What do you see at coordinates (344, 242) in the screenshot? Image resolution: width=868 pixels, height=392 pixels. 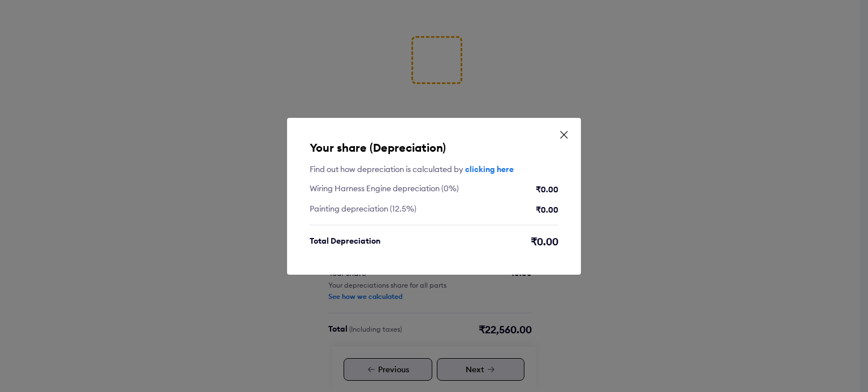 I see `div: Total Depreciation` at bounding box center [344, 242].